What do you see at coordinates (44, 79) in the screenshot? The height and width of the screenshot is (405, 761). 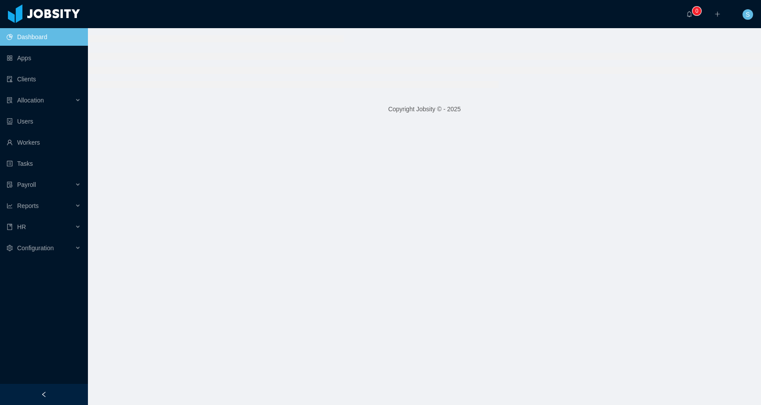 I see `a: icon: auditClients` at bounding box center [44, 79].